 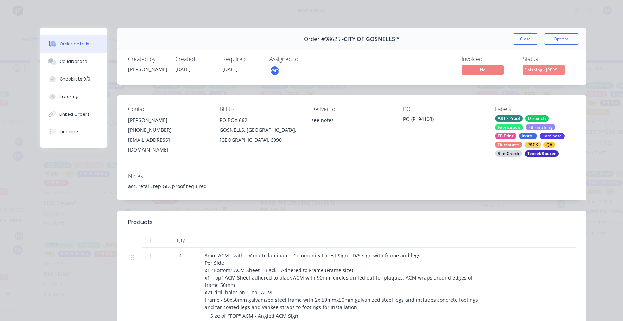 What do you see at coordinates (324, 39) in the screenshot?
I see `span: Order #98625 -` at bounding box center [324, 39].